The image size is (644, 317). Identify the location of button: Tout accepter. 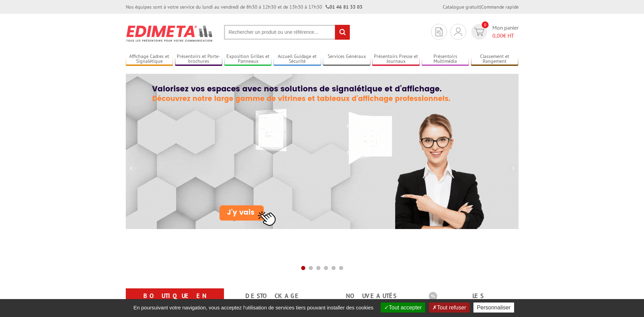
(403, 307).